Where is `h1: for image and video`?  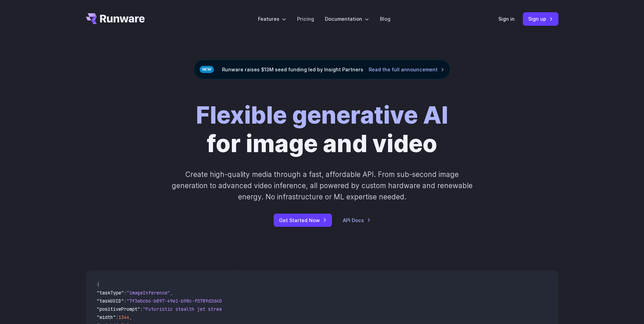 h1: for image and video is located at coordinates (322, 129).